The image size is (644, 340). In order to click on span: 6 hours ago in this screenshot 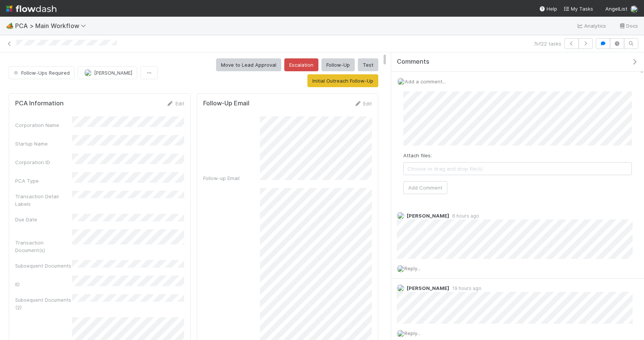, I will do `click(464, 216)`.